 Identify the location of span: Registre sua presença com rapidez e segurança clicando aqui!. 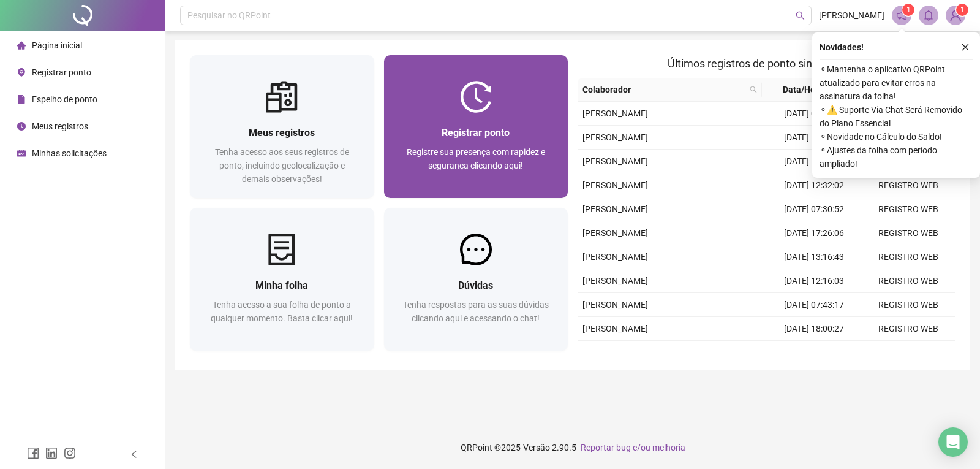
(476, 159).